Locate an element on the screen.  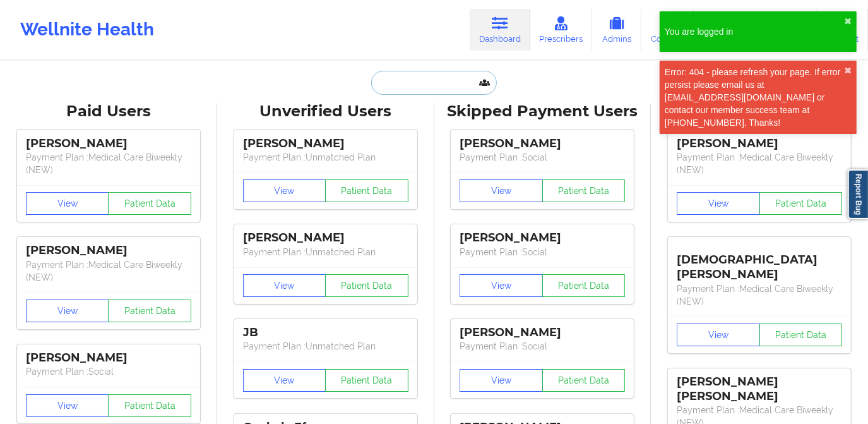
div: JB is located at coordinates (326, 333).